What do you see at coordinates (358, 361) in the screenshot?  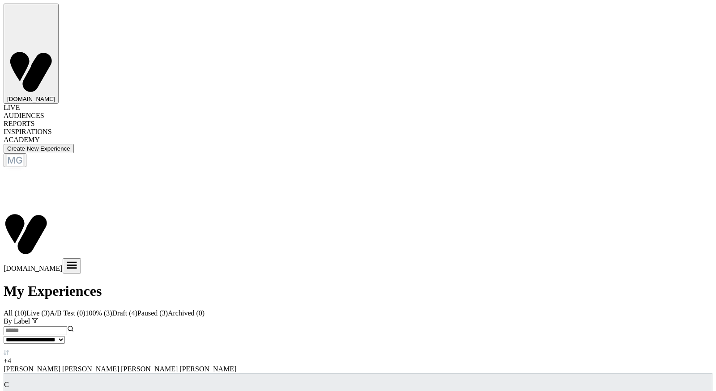 I see `div: + 4` at bounding box center [358, 361].